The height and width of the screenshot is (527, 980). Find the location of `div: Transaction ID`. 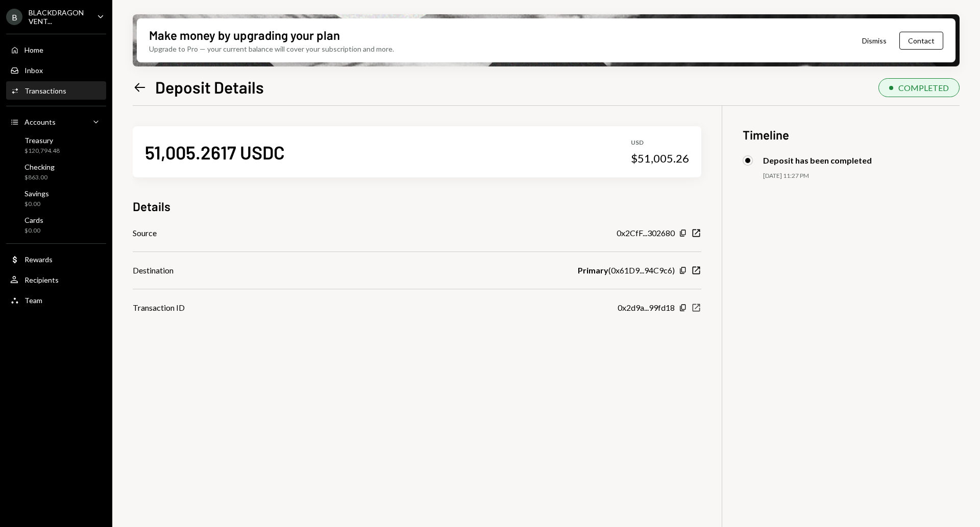

div: Transaction ID is located at coordinates (158, 308).